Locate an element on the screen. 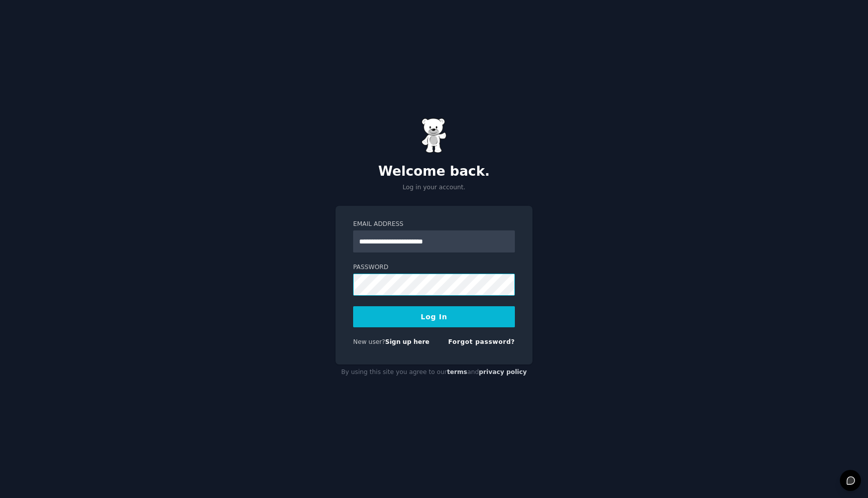 This screenshot has width=868, height=498. div: By using this site you agree to our and is located at coordinates (434, 373).